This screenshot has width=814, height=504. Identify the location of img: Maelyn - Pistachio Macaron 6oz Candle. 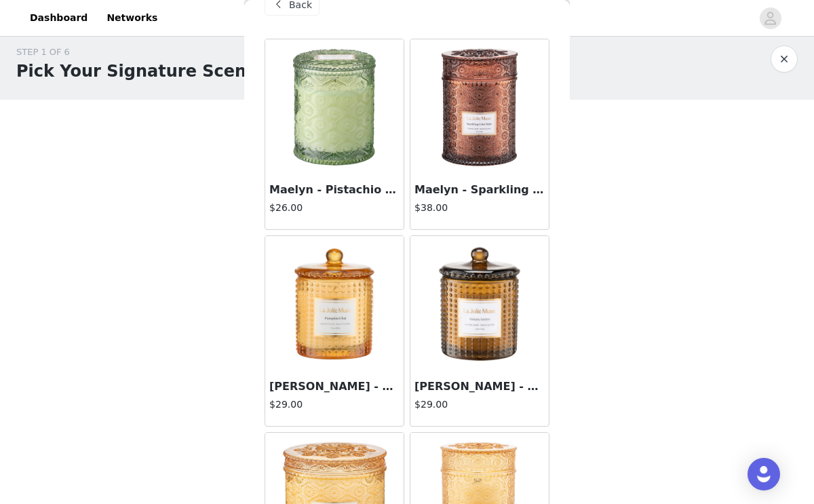
(334, 107).